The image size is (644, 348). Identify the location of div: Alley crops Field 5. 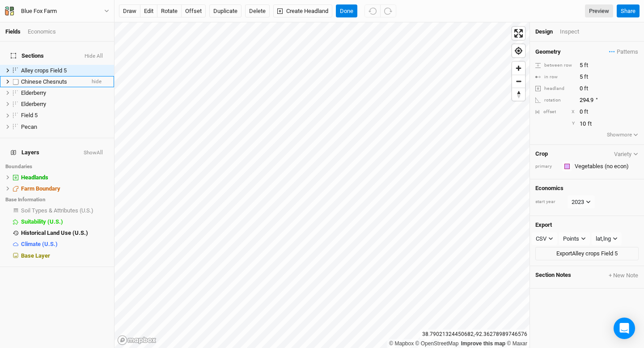
(65, 71).